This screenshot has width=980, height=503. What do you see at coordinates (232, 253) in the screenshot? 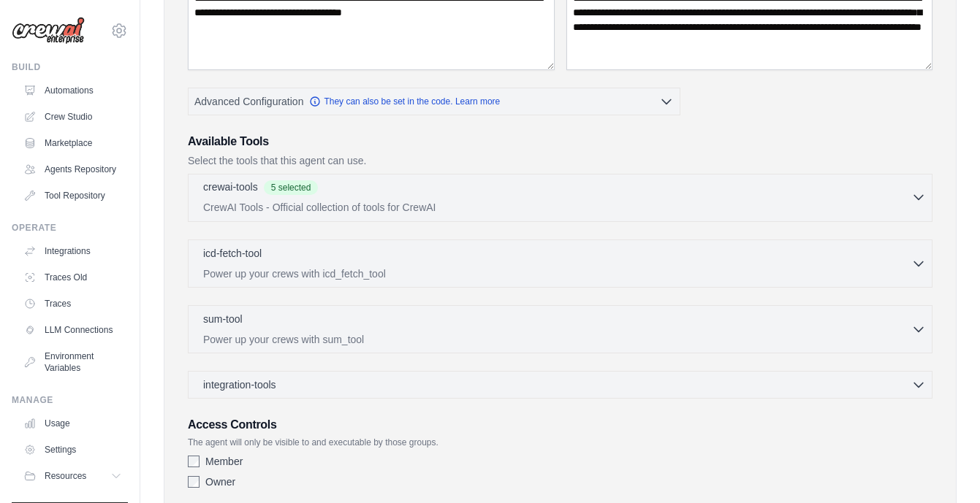
I see `p: icd-fetch-tool` at bounding box center [232, 253].